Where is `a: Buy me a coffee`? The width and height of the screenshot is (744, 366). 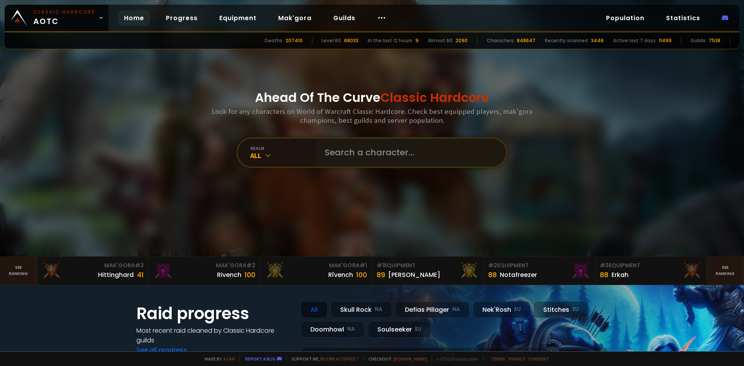
a: Buy me a coffee is located at coordinates (339, 359).